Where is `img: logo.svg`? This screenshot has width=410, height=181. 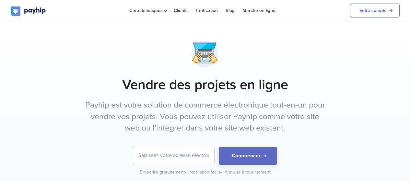 img: logo.svg is located at coordinates (29, 11).